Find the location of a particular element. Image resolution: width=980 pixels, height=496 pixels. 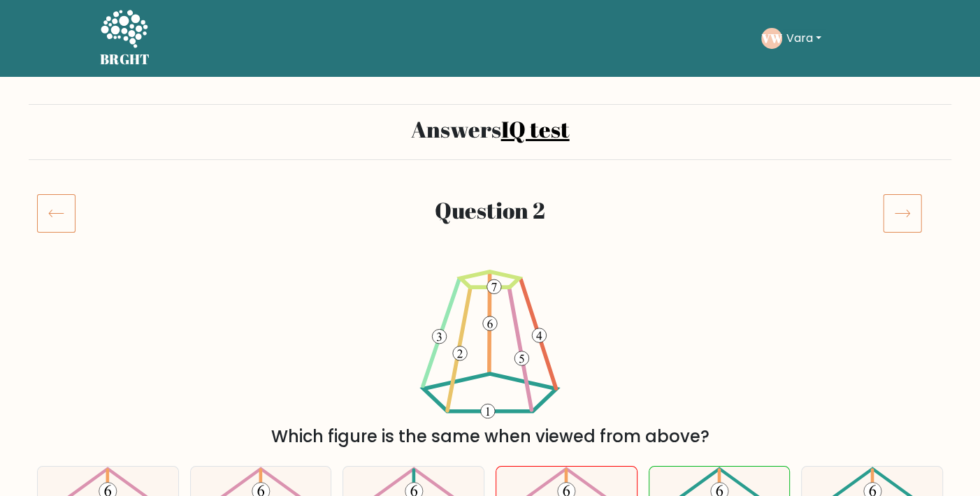

a: IQ test is located at coordinates (536, 129).